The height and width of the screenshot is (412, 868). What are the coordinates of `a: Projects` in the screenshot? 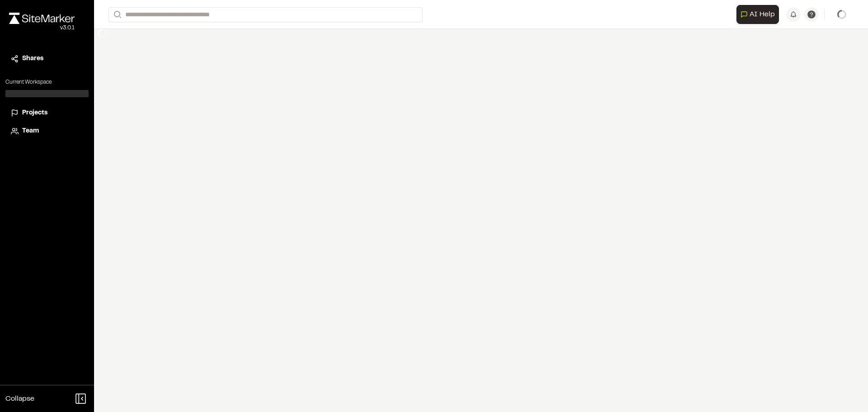 It's located at (47, 113).